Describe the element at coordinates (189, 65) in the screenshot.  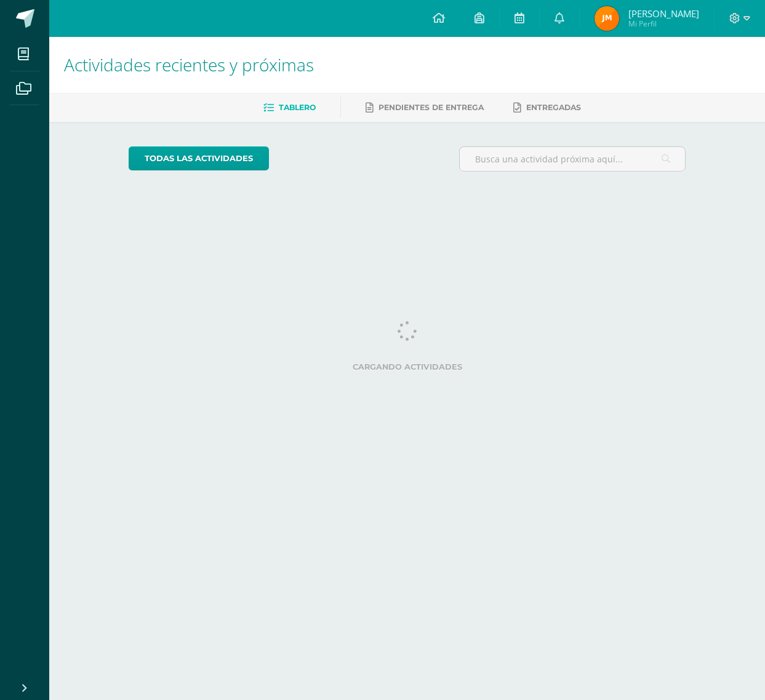
I see `span: Actividades recientes y próximas` at that location.